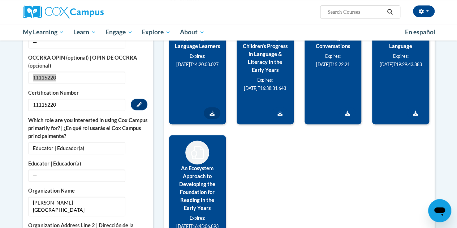 This screenshot has width=457, height=228. What do you see at coordinates (229, 32) in the screenshot?
I see `div: Main menu` at bounding box center [229, 32].